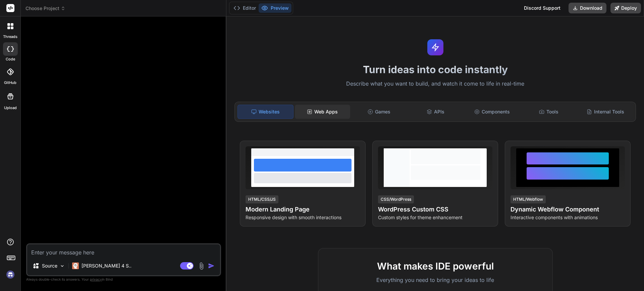 The height and width of the screenshot is (291, 644). Describe the element at coordinates (245, 8) in the screenshot. I see `button: Editor` at that location.